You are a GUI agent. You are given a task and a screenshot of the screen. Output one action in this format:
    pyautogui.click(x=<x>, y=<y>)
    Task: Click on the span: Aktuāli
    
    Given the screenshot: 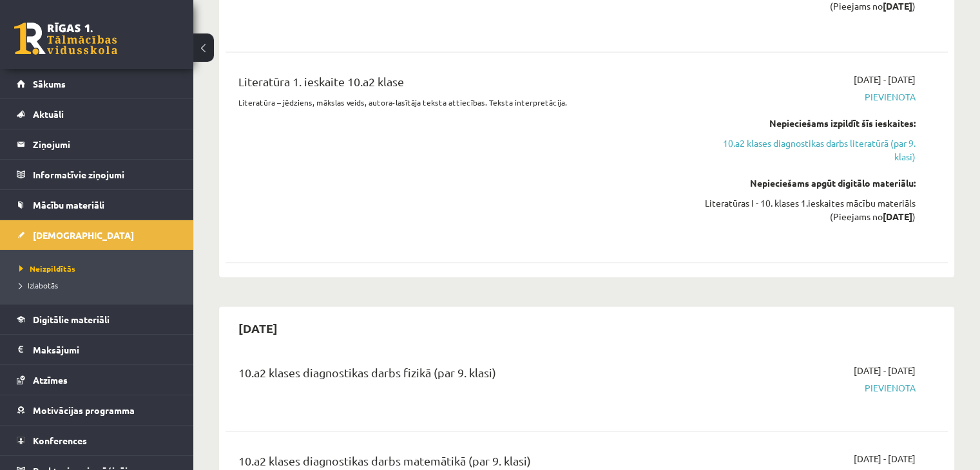 What is the action you would take?
    pyautogui.click(x=48, y=114)
    